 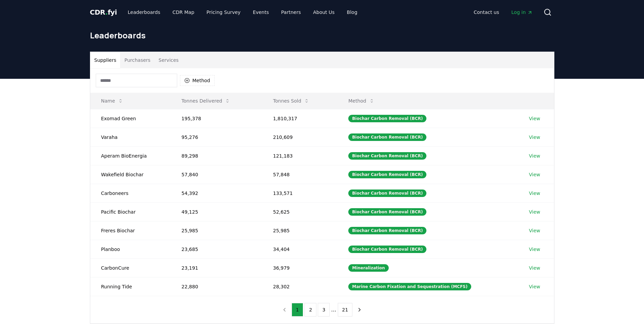 I want to click on a: Contact us, so click(x=486, y=12).